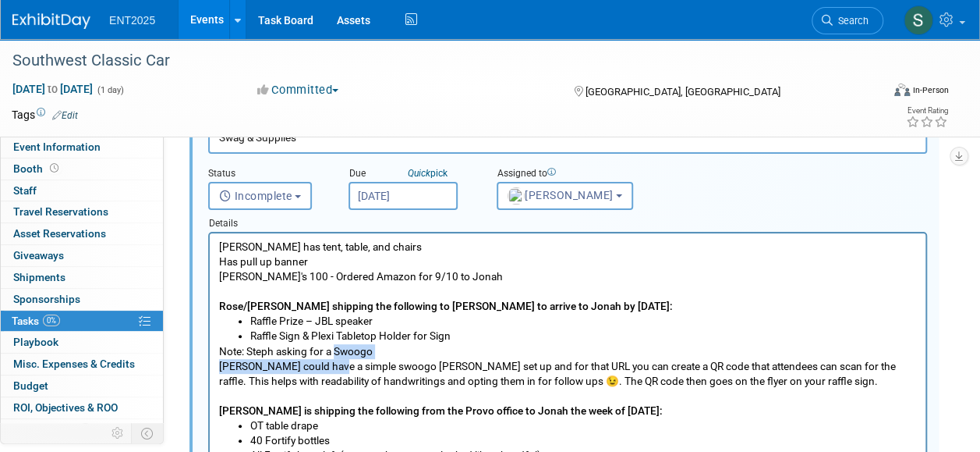 Image resolution: width=980 pixels, height=452 pixels. What do you see at coordinates (36, 342) in the screenshot?
I see `span: Playbook` at bounding box center [36, 342].